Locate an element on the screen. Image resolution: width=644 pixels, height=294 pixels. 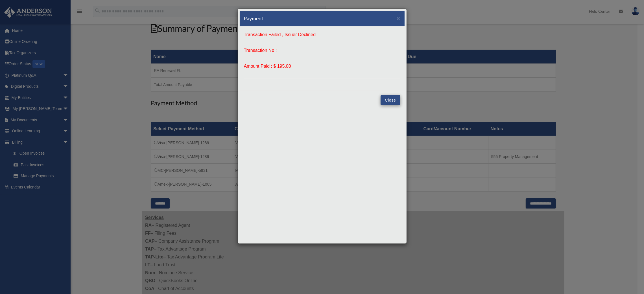
h5: Payment is located at coordinates (254, 18).